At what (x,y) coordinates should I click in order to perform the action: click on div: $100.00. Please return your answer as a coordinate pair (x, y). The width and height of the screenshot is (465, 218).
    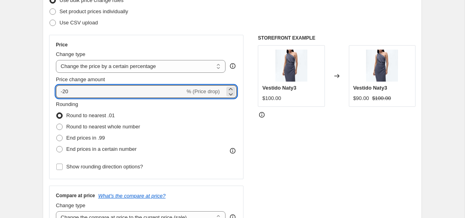
    Looking at the image, I should click on (272, 98).